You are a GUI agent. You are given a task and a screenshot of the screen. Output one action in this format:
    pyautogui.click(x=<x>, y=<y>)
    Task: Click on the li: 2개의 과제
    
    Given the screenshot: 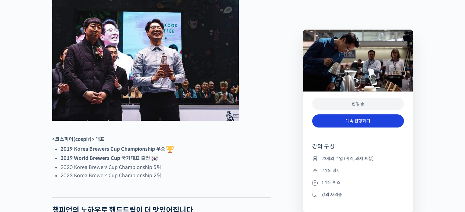 What is the action you would take?
    pyautogui.click(x=358, y=171)
    